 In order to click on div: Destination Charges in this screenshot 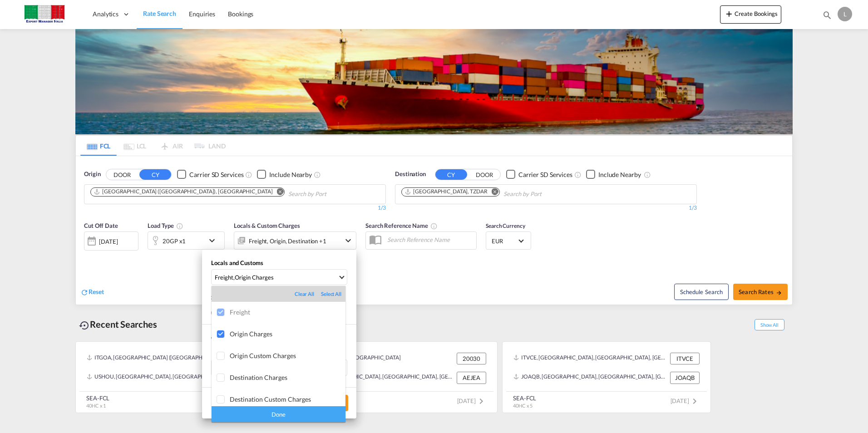, I will do `click(287, 377)`.